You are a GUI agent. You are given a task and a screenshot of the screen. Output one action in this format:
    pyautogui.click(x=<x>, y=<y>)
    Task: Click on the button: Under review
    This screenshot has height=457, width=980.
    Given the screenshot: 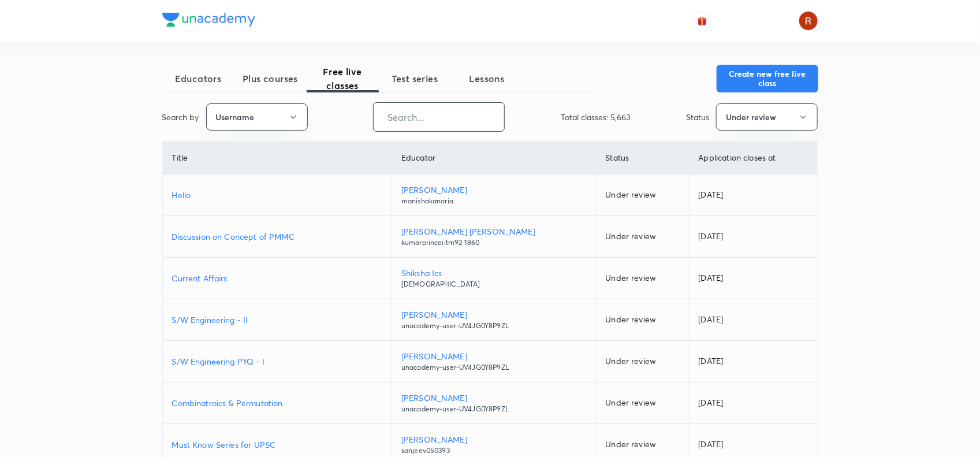 What is the action you would take?
    pyautogui.click(x=766, y=117)
    